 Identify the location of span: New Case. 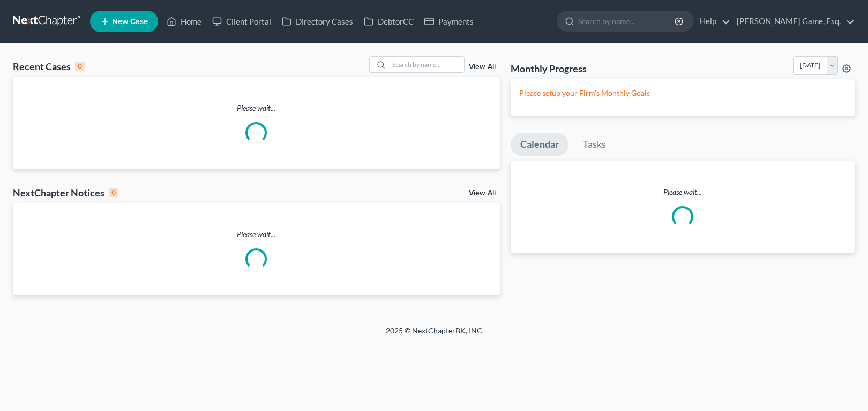
(130, 22).